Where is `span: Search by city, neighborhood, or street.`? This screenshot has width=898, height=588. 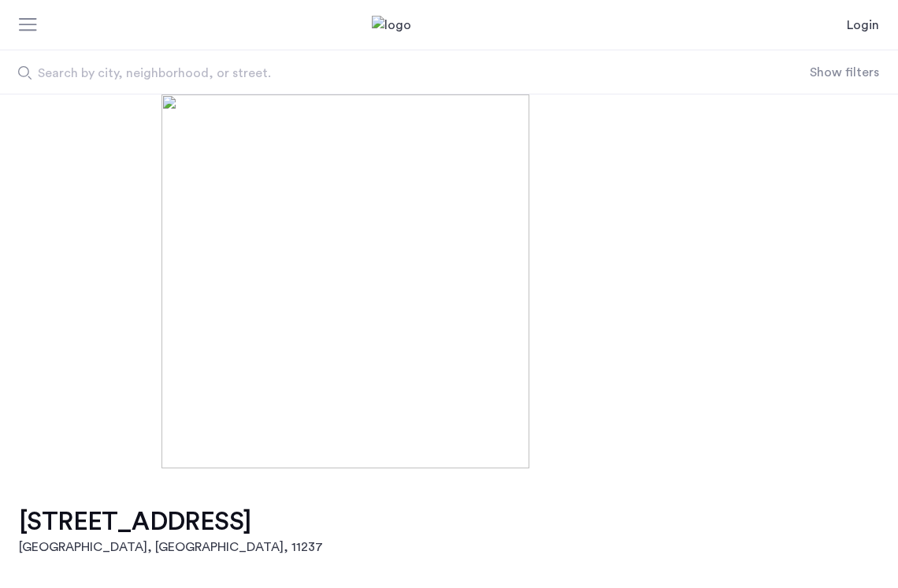
span: Search by city, neighborhood, or street. is located at coordinates (362, 73).